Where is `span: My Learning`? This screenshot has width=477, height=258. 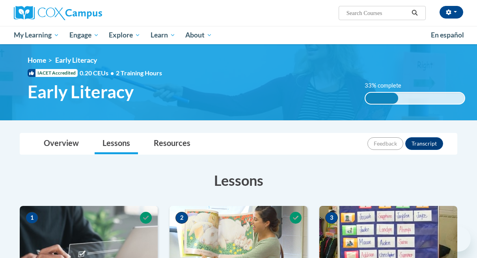
span: My Learning is located at coordinates (36, 35).